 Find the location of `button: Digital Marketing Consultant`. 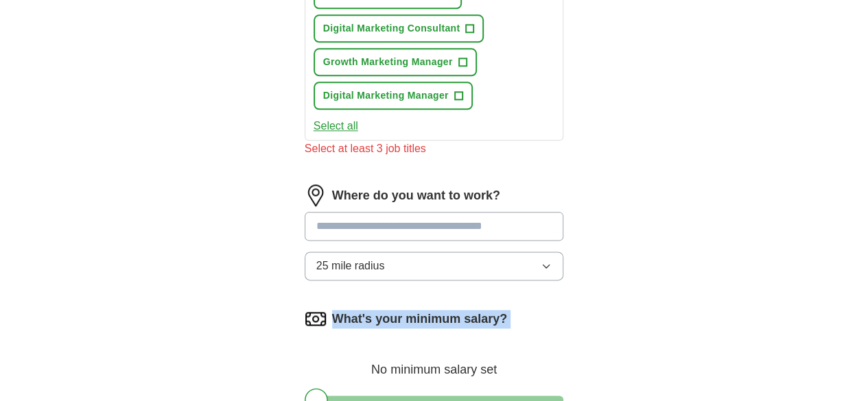

button: Digital Marketing Consultant is located at coordinates (399, 28).